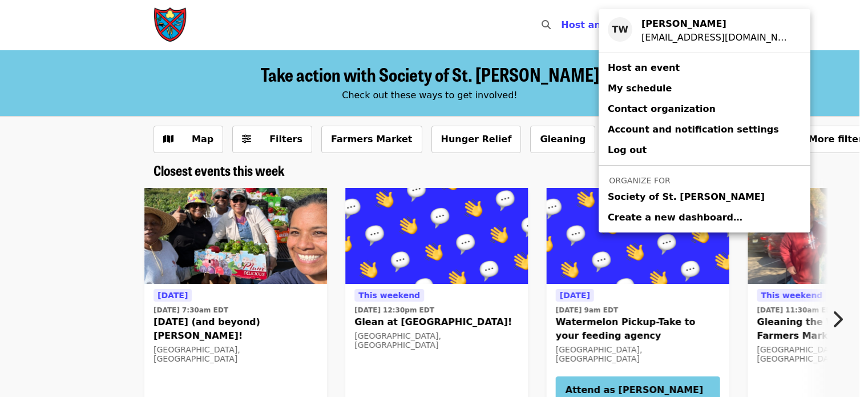  Describe the element at coordinates (704, 150) in the screenshot. I see `a: Log out` at that location.